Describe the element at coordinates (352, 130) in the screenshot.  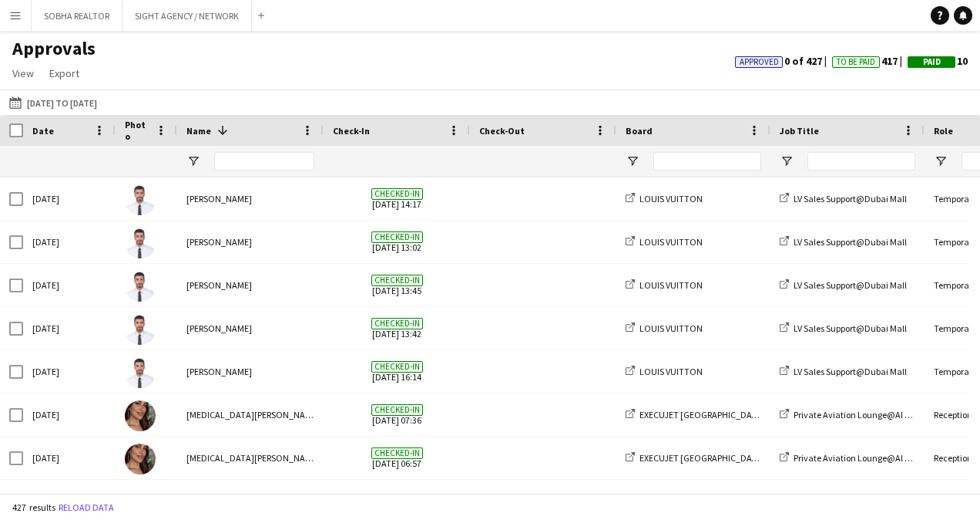
I see `span: Check-In` at that location.